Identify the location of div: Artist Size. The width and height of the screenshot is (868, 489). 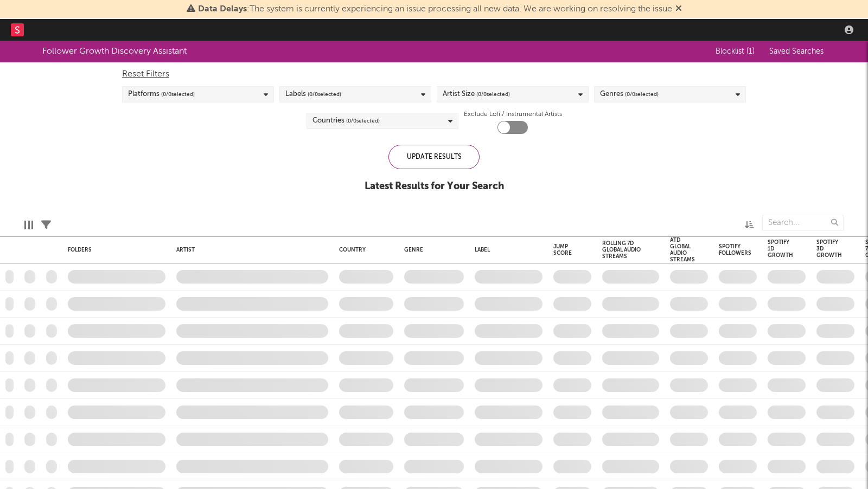
(476, 94).